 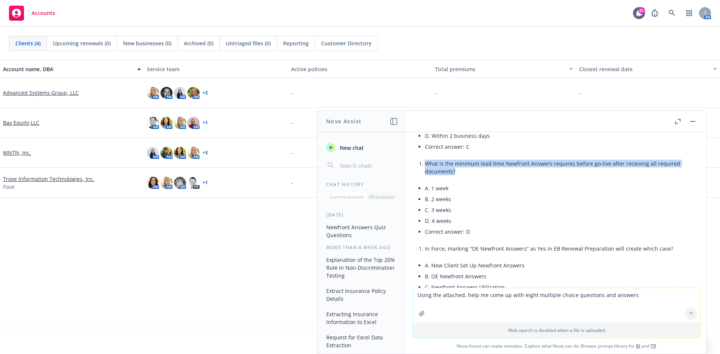 I want to click on button: Extracting Insurance Information to Excel, so click(x=362, y=318).